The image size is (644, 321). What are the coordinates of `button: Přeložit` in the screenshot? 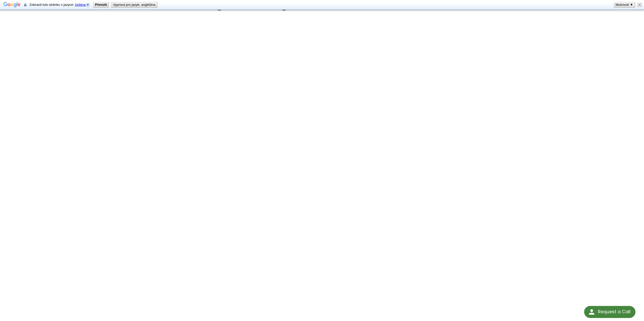 It's located at (101, 5).